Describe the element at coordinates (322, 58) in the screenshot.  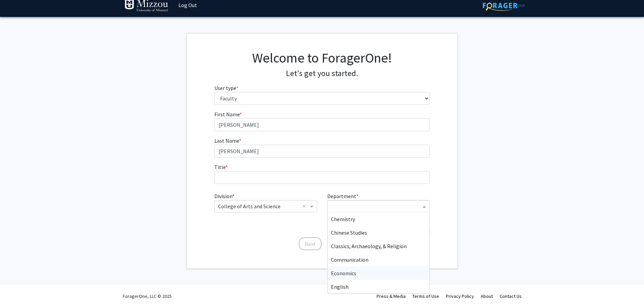
I see `h1: Welcome to ForagerOne!` at that location.